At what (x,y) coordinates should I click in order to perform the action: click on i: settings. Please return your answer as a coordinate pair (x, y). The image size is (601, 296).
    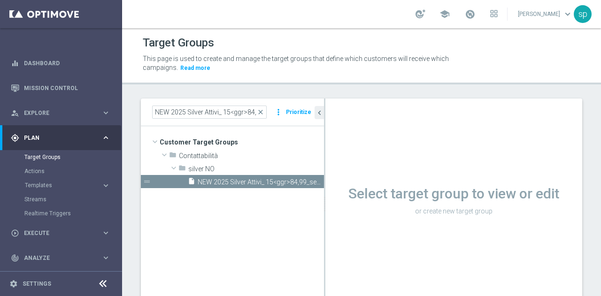
    Looking at the image, I should click on (14, 284).